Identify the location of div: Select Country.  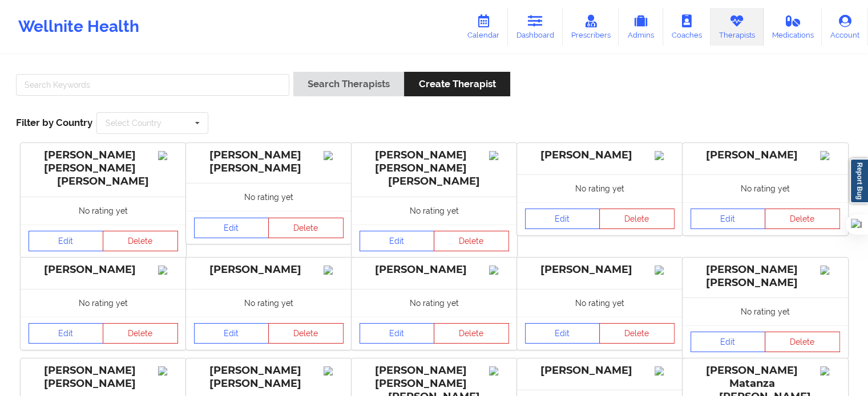
(134, 123).